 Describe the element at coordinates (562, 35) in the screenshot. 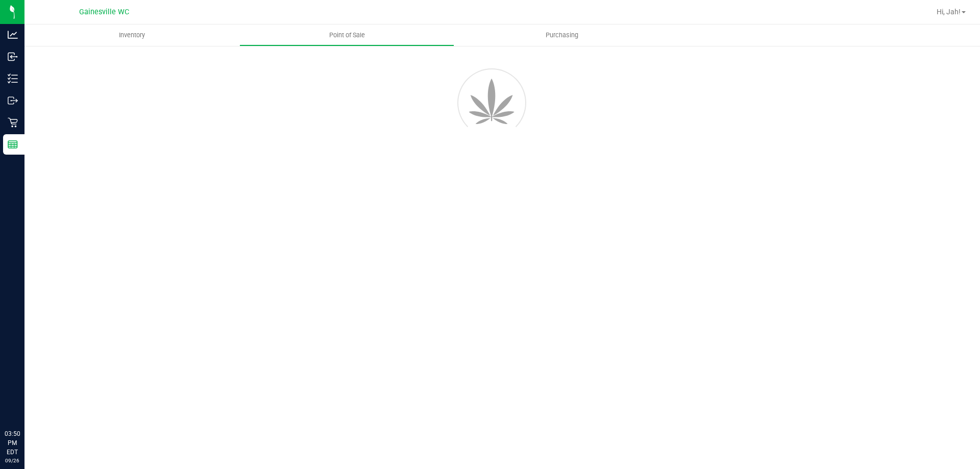

I see `span: Purchasing` at that location.